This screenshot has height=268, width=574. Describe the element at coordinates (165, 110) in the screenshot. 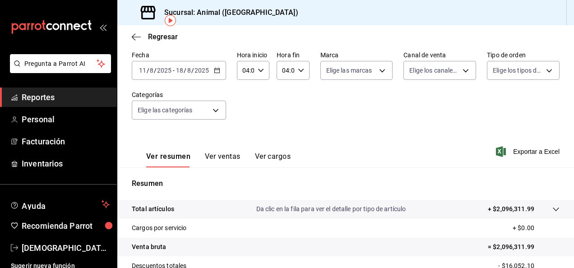

I see `span: Elige las categorías` at that location.